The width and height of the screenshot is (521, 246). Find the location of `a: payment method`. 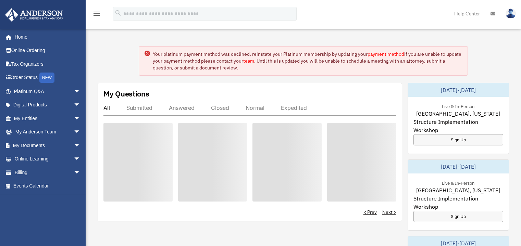

a: payment method is located at coordinates (386, 54).